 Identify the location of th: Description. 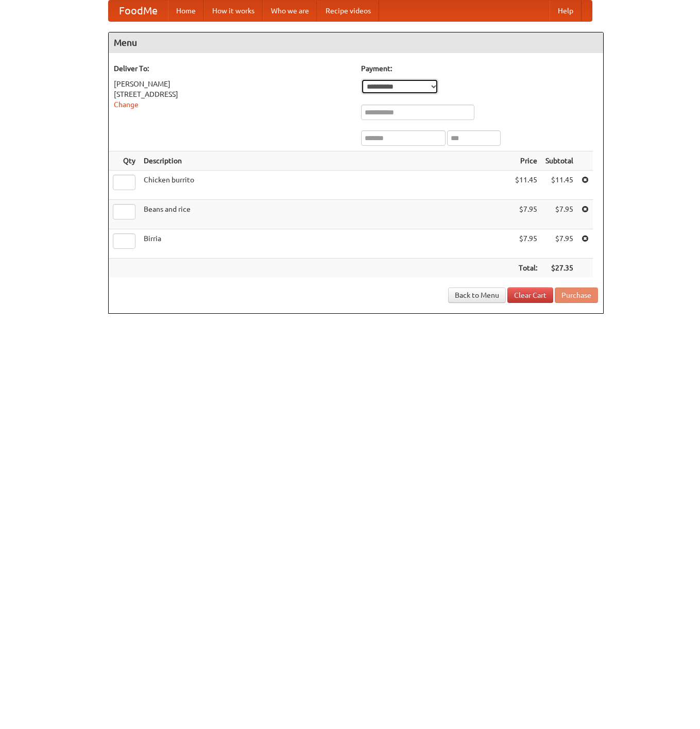
(325, 161).